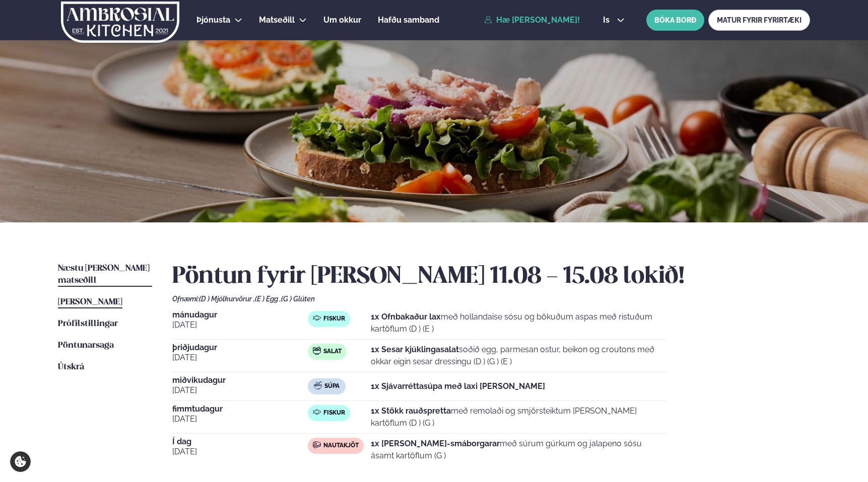 This screenshot has height=482, width=868. I want to click on span: þriðjudagur, so click(240, 348).